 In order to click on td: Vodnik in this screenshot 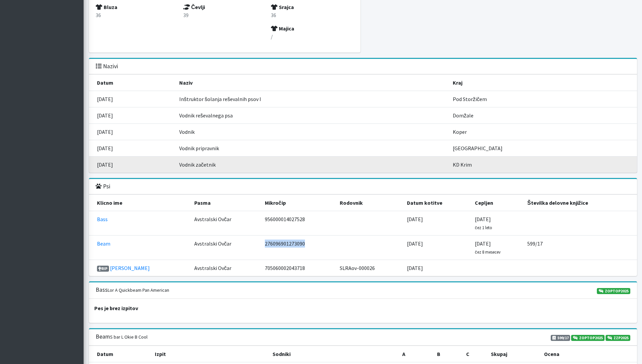, I will do `click(312, 132)`.